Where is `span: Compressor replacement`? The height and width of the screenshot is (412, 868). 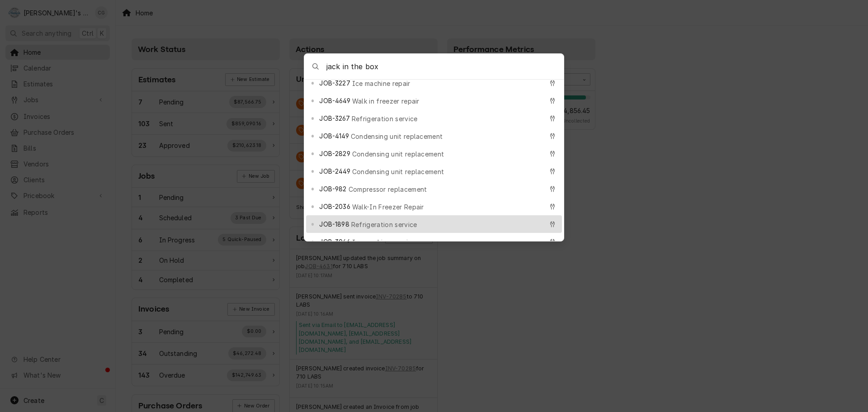
span: Compressor replacement is located at coordinates (388, 189).